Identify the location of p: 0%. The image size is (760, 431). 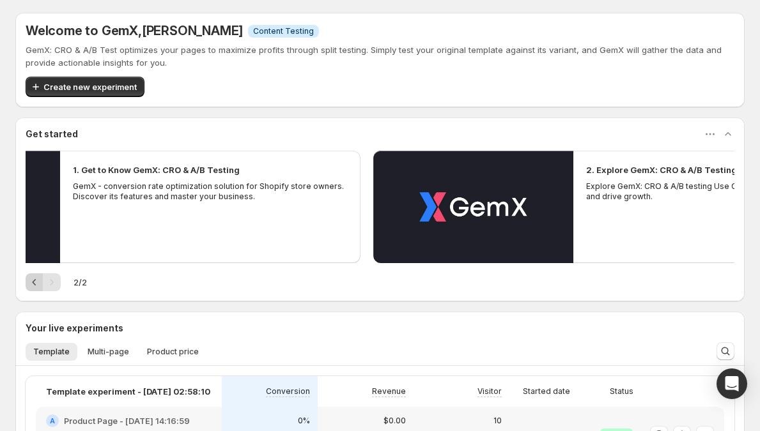
(304, 421).